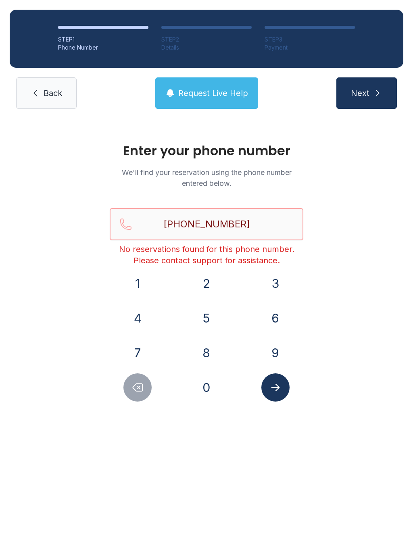 The height and width of the screenshot is (533, 413). Describe the element at coordinates (103, 40) in the screenshot. I see `div: STEP 1` at that location.